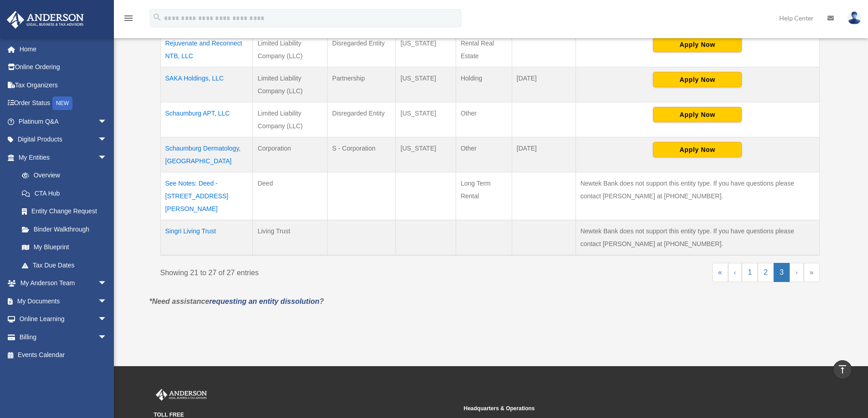 This screenshot has height=418, width=868. Describe the element at coordinates (796, 273) in the screenshot. I see `a: Next` at that location.